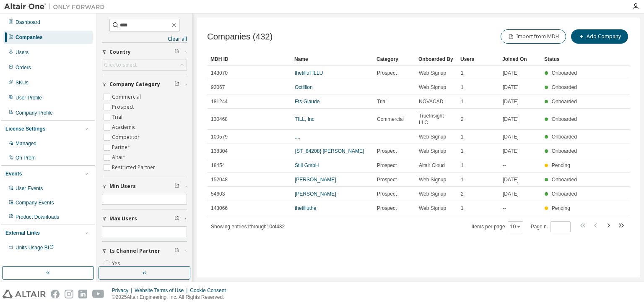 This screenshot has width=644, height=306. What do you see at coordinates (305, 119) in the screenshot?
I see `a: TILL, Inc` at bounding box center [305, 119].